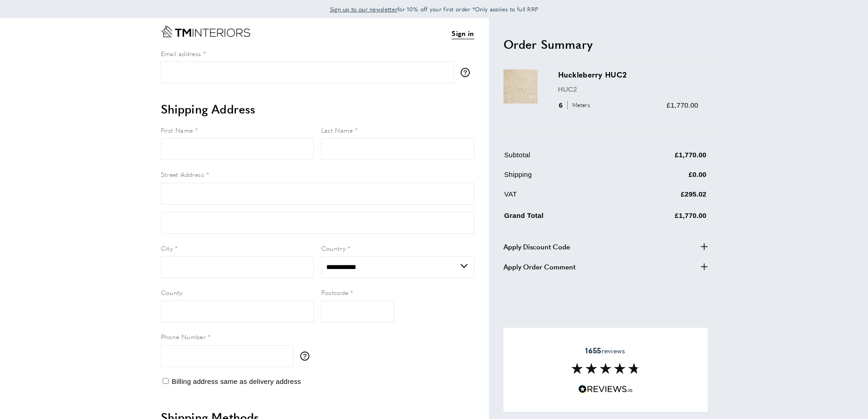  What do you see at coordinates (560, 197) in the screenshot?
I see `td: VAT` at bounding box center [560, 197].